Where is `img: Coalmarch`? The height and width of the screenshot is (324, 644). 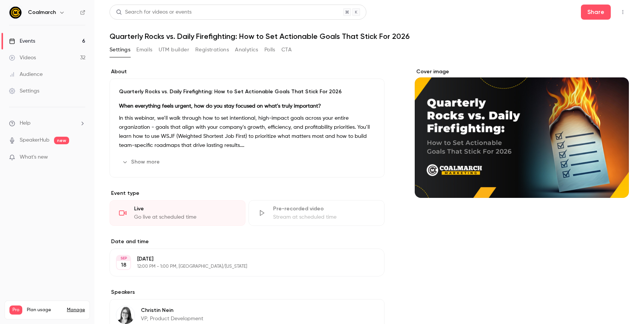
img: Coalmarch is located at coordinates (15, 13).